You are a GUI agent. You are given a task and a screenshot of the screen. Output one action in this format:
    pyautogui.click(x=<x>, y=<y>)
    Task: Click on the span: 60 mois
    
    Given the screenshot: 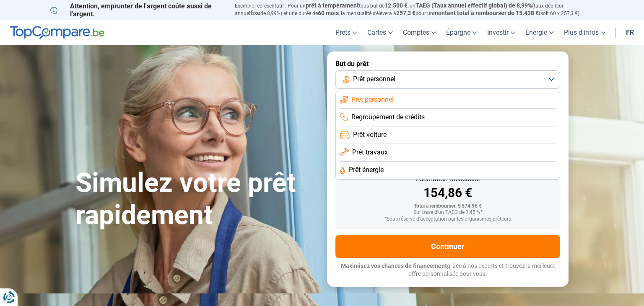 What is the action you would take?
    pyautogui.click(x=328, y=13)
    